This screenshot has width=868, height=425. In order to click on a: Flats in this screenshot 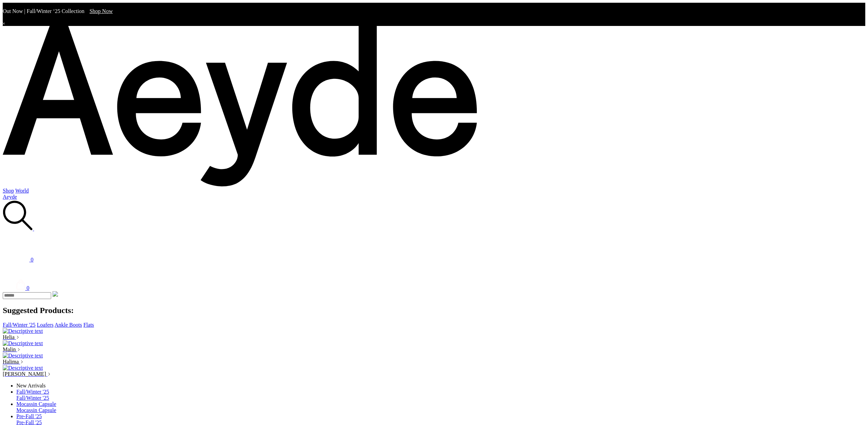, I will do `click(88, 325)`.